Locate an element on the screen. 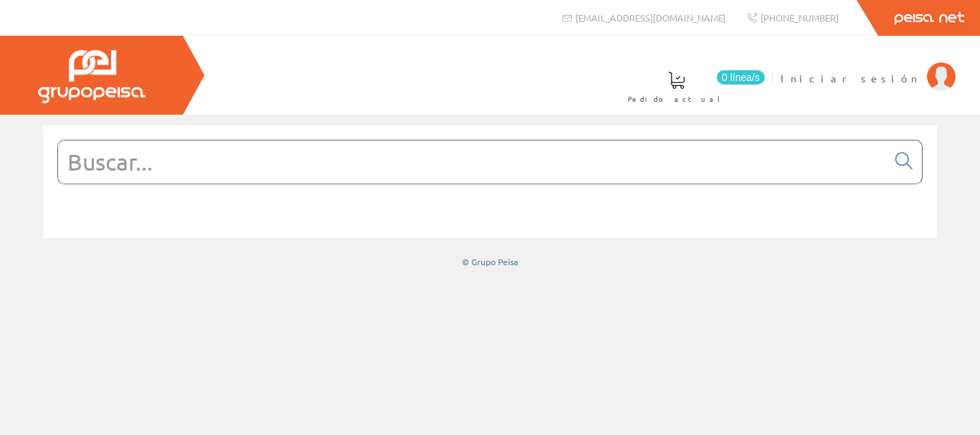 The height and width of the screenshot is (435, 980). input: Buscar... is located at coordinates (472, 162).